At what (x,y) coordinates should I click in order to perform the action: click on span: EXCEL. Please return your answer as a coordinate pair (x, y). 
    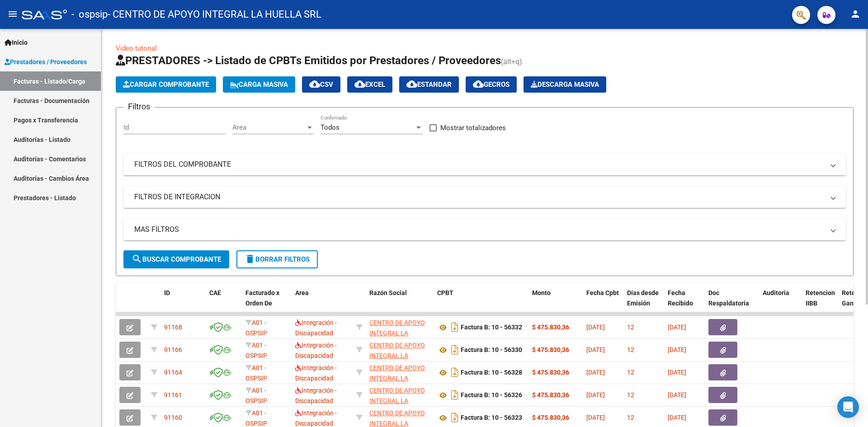
    Looking at the image, I should click on (370, 84).